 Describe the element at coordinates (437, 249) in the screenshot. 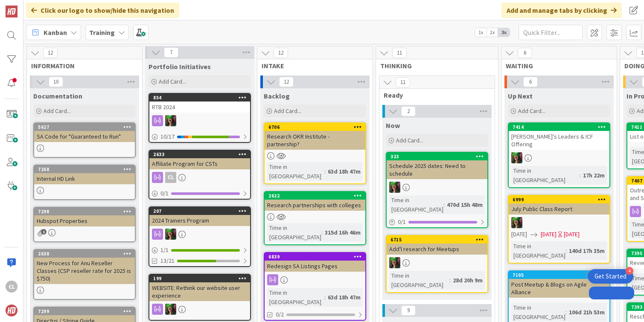

I see `div: Add'l research for Meetups` at that location.